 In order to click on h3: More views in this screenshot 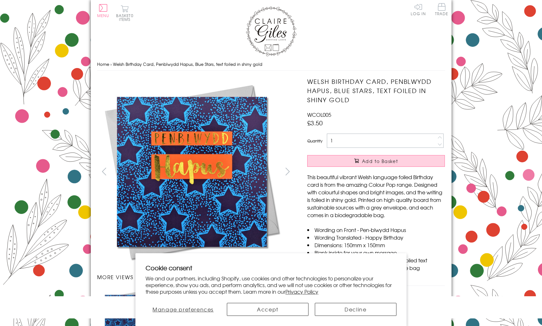, I will do `click(196, 277)`.